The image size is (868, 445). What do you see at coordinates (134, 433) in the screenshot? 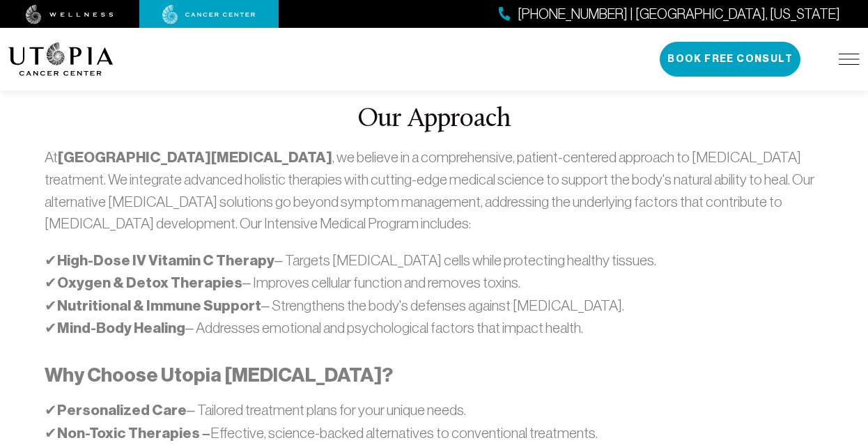
I see `strong: Non-Toxic Therapies –` at bounding box center [134, 433].